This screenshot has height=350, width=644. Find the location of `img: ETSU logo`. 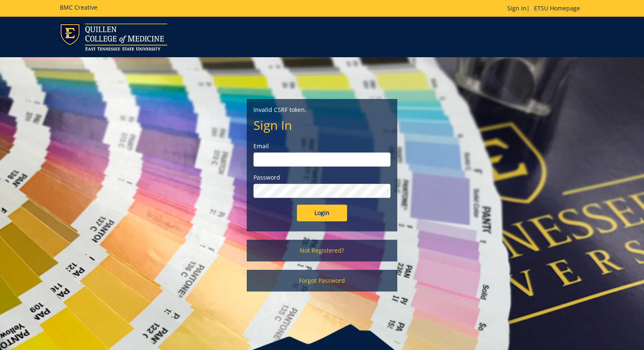

img: ETSU logo is located at coordinates (113, 37).